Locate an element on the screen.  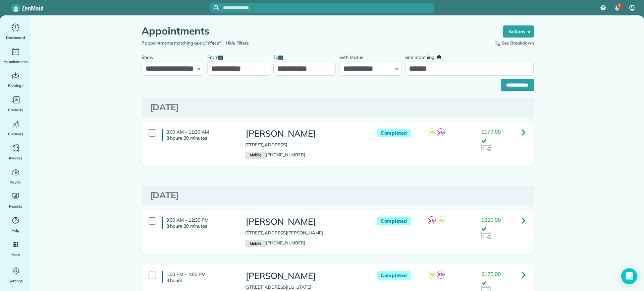
span: Cleaners is located at coordinates (15, 134).